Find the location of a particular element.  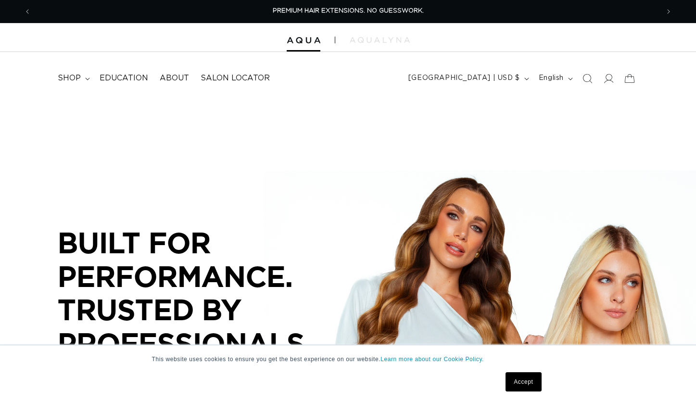

a: Education is located at coordinates (124, 78).